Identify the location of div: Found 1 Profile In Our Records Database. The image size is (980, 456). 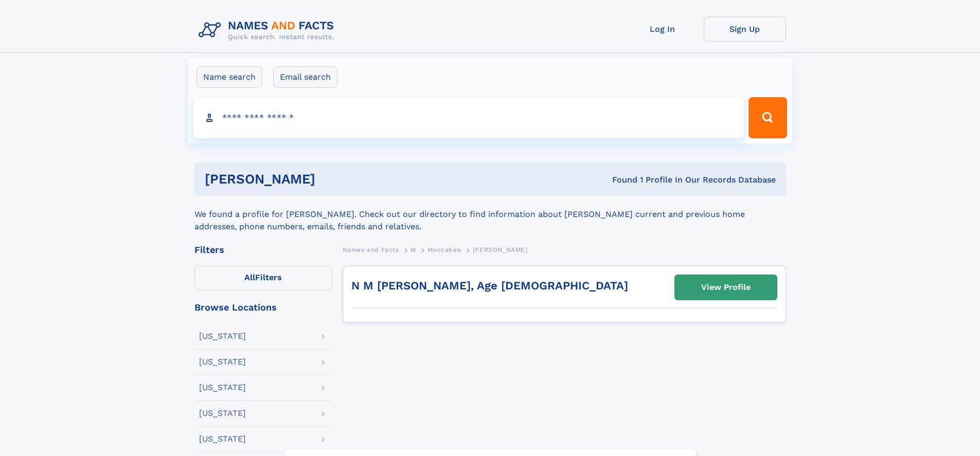
(619, 180).